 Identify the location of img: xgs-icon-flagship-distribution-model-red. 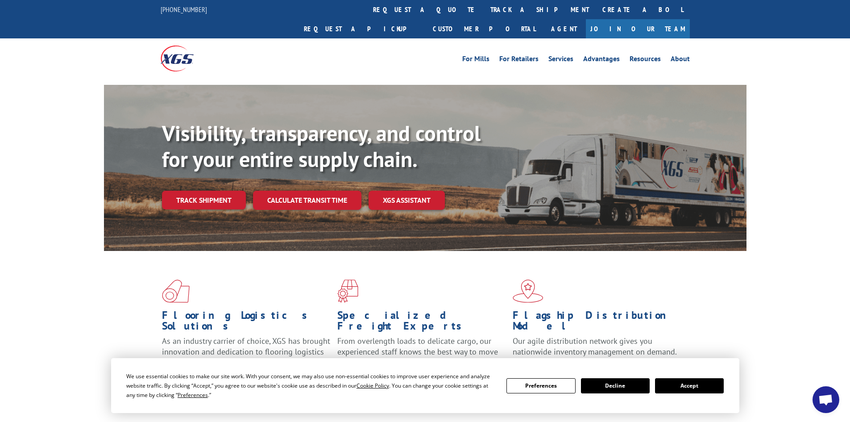
(528, 291).